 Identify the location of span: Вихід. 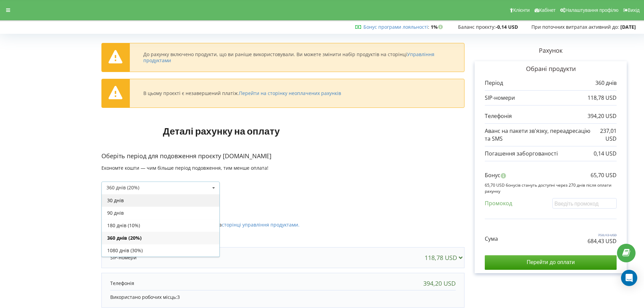
(634, 10).